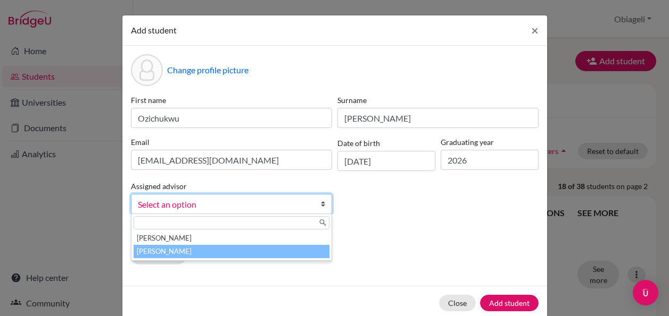  What do you see at coordinates (231, 100) in the screenshot?
I see `label: First name` at bounding box center [231, 100].